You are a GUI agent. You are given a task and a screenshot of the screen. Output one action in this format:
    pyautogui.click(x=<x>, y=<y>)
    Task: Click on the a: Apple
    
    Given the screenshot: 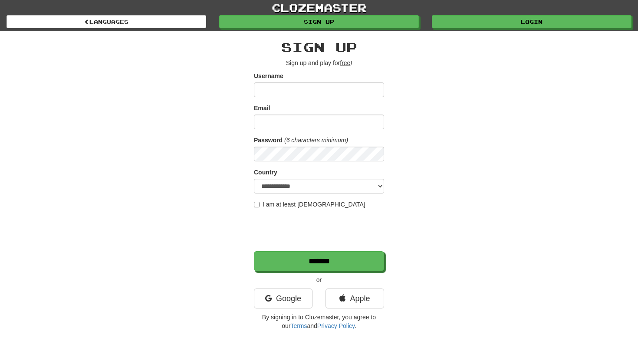 What is the action you would take?
    pyautogui.click(x=354, y=298)
    